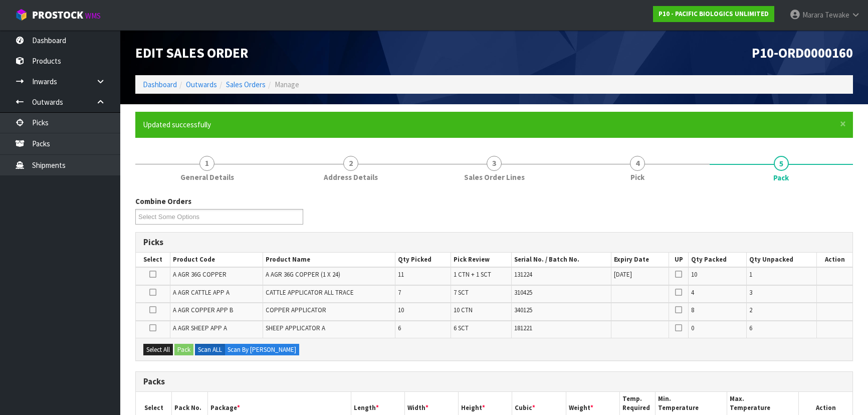 The width and height of the screenshot is (868, 415). Describe the element at coordinates (494, 177) in the screenshot. I see `span: Sales Order Lines` at that location.